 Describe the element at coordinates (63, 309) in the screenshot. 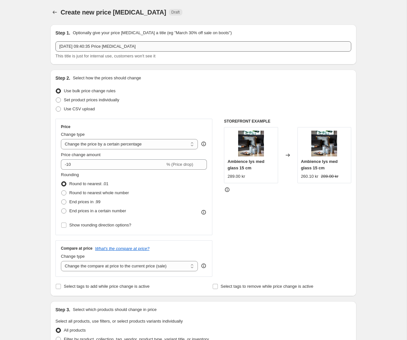

I see `h2: Step 3.` at that location.